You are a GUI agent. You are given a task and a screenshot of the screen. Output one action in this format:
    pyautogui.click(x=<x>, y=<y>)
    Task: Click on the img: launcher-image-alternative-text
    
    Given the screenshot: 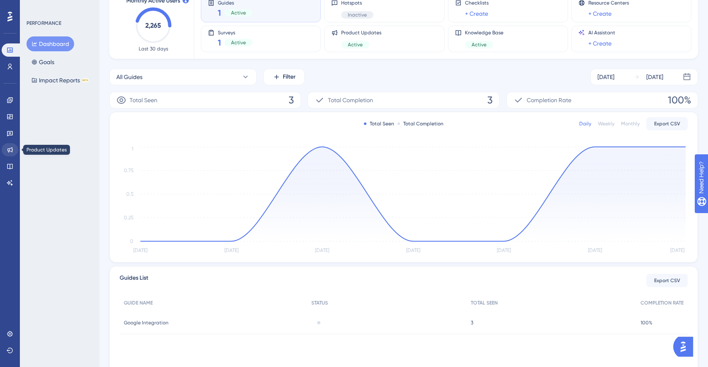 What is the action you would take?
    pyautogui.click(x=10, y=12)
    